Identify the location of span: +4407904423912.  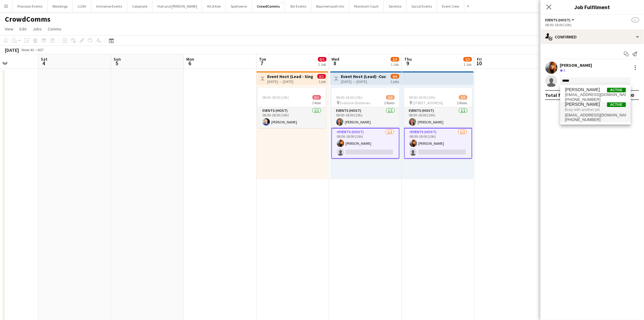
(596, 99).